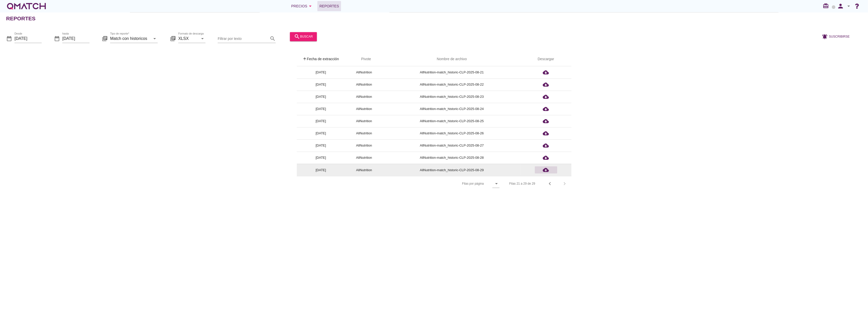  What do you see at coordinates (452, 146) in the screenshot?
I see `td: AllNutrition-match_historic-CLP-2025-08-27` at bounding box center [452, 146].